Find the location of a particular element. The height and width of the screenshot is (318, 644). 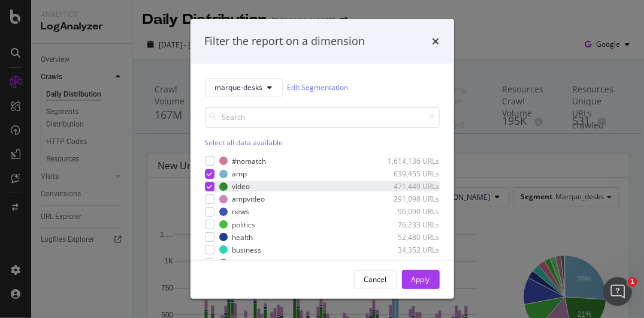

div: 291,098 URLs is located at coordinates (410, 198).